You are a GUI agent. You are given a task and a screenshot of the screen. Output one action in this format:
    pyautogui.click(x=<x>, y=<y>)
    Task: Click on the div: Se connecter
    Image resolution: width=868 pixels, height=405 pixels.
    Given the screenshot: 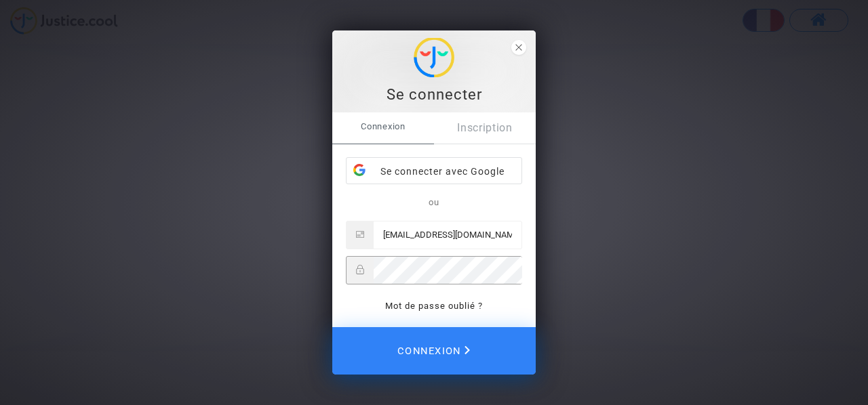 What is the action you would take?
    pyautogui.click(x=434, y=95)
    